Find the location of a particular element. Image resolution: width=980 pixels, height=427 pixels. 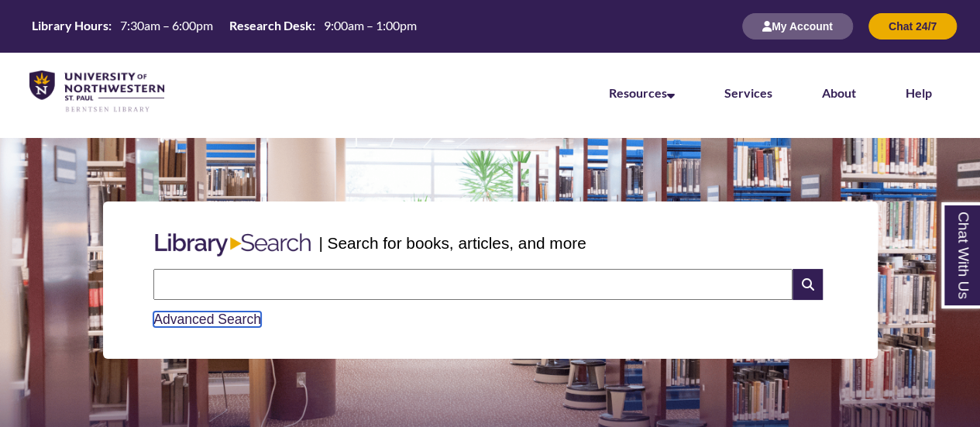

a: About is located at coordinates (839, 92).